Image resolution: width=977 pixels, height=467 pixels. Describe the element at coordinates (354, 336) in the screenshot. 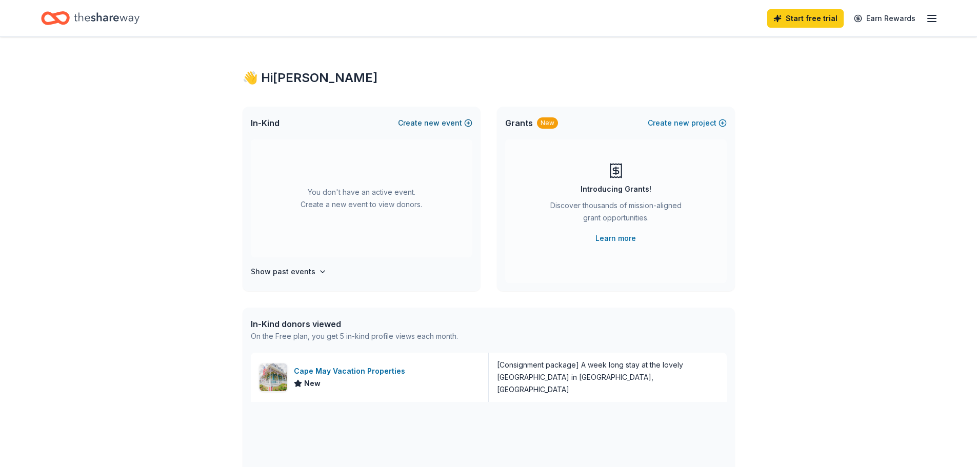

I see `div: On the Free plan, you get 5 in-kind profile views each month.` at that location.